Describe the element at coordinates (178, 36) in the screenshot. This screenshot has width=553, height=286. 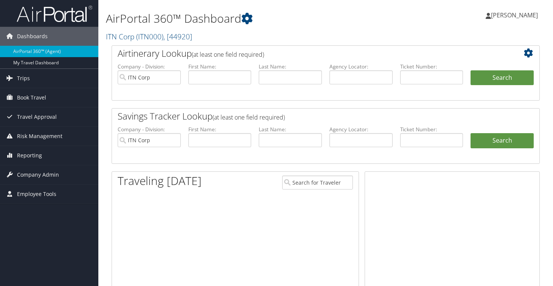
I see `span: , [ 44920 ]` at that location.